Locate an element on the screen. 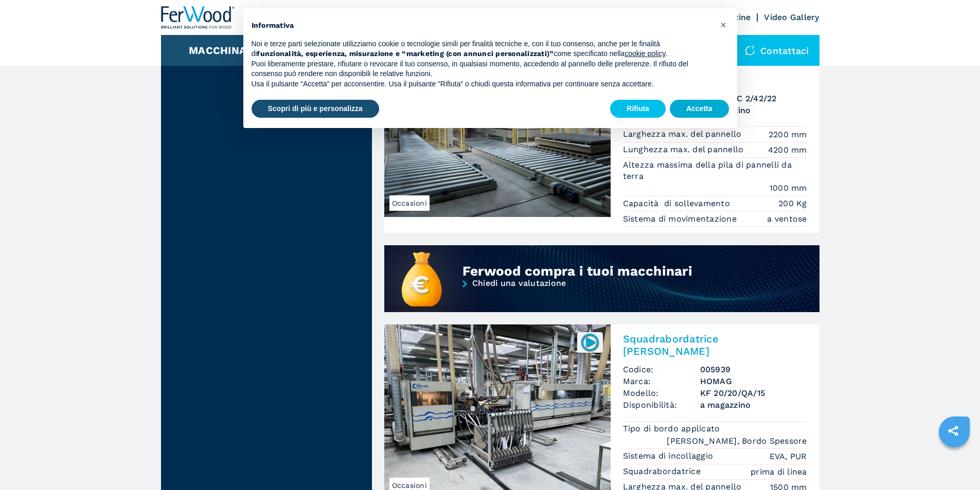 The width and height of the screenshot is (980, 490). div: Contattaci is located at coordinates (777, 50).